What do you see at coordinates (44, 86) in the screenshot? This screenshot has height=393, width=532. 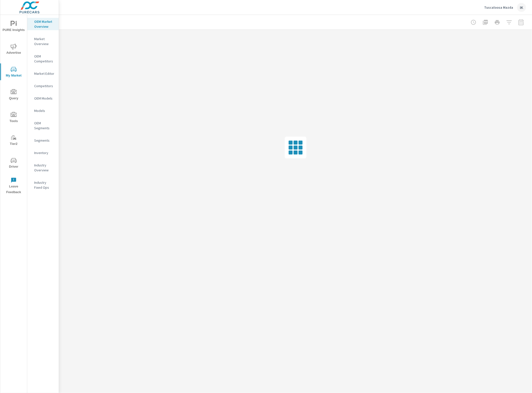 I see `p: Competitors` at bounding box center [44, 86].